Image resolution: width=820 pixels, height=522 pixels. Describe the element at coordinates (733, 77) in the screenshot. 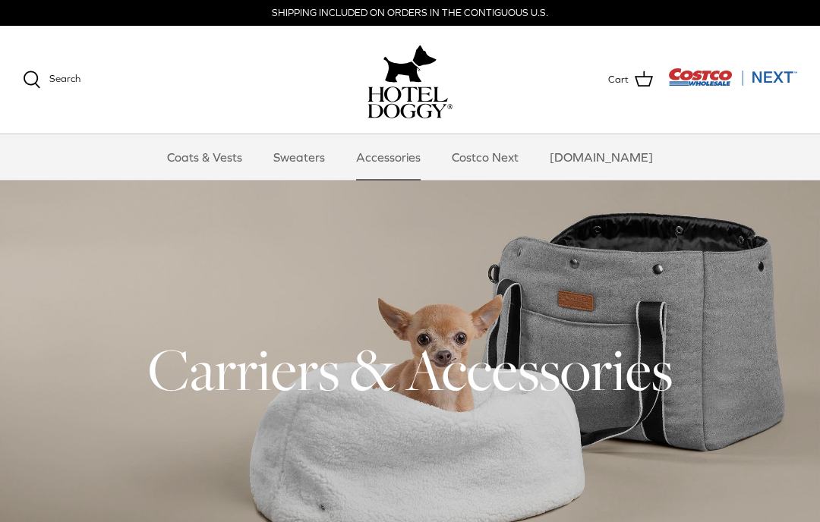

I see `img: Costco Next` at that location.